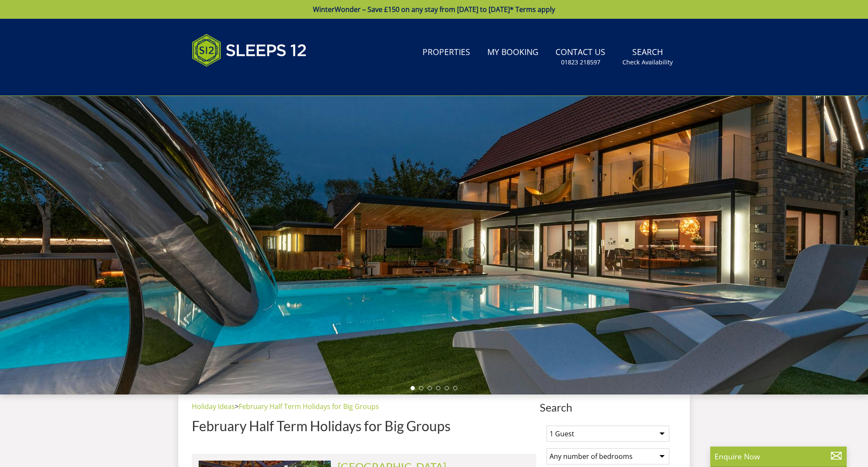 This screenshot has height=467, width=868. I want to click on a: My Booking, so click(513, 52).